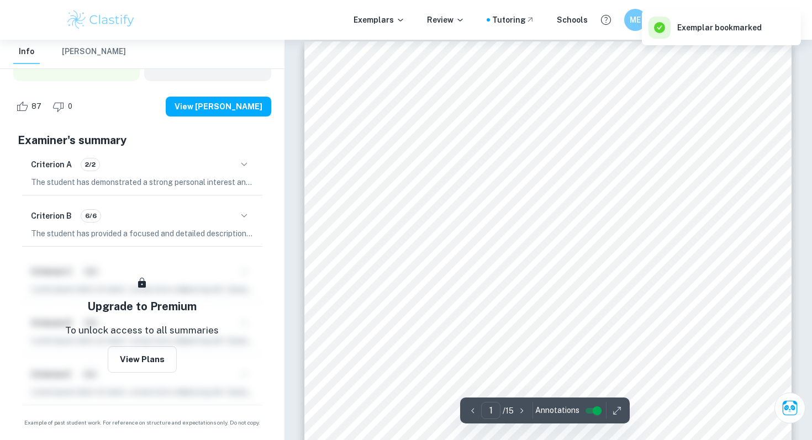  I want to click on span: 6/6, so click(91, 216).